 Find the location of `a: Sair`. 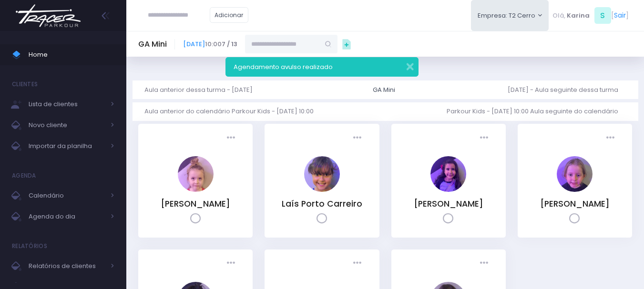

a: Sair is located at coordinates (619, 16).